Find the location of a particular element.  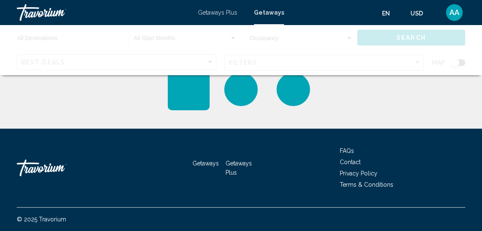

span: Privacy Policy is located at coordinates (359, 174).